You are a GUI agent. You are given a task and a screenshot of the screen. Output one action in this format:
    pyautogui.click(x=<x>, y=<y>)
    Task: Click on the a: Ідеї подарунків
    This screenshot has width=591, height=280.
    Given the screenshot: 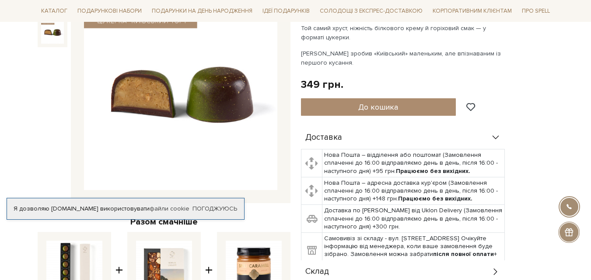 What is the action you would take?
    pyautogui.click(x=286, y=11)
    